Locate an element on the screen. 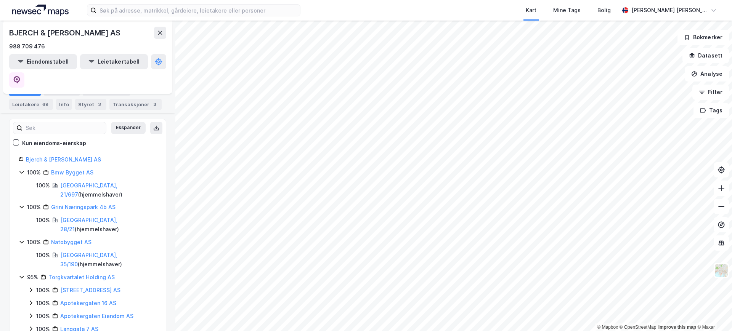  a: Grini Næringspark 4b AS is located at coordinates (83, 207).